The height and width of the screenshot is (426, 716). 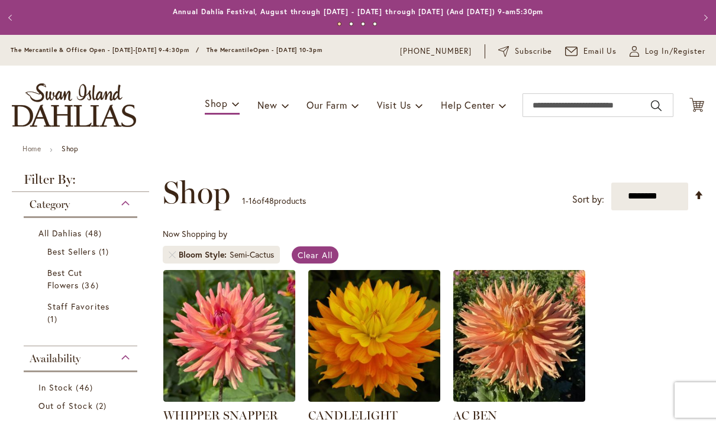 What do you see at coordinates (64, 279) in the screenshot?
I see `span: Best Cut Flowers` at bounding box center [64, 279].